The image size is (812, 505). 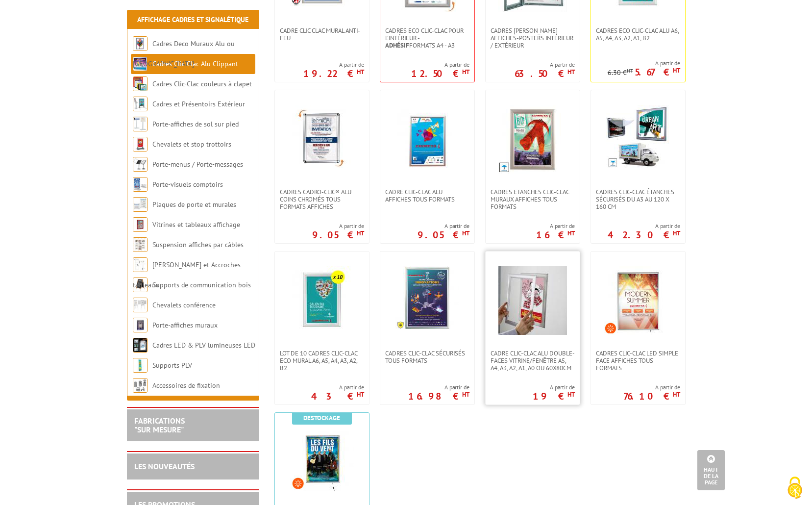 What do you see at coordinates (322, 34) in the screenshot?
I see `a: Cadre CLIC CLAC Mural ANTI-FEU` at bounding box center [322, 34].